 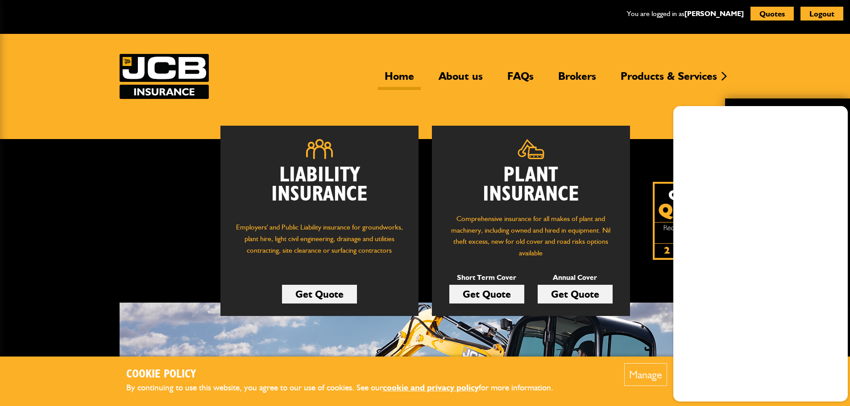 What do you see at coordinates (691, 221) in the screenshot?
I see `a: Get your insurance quote isn just 2-minutes` at bounding box center [691, 221].